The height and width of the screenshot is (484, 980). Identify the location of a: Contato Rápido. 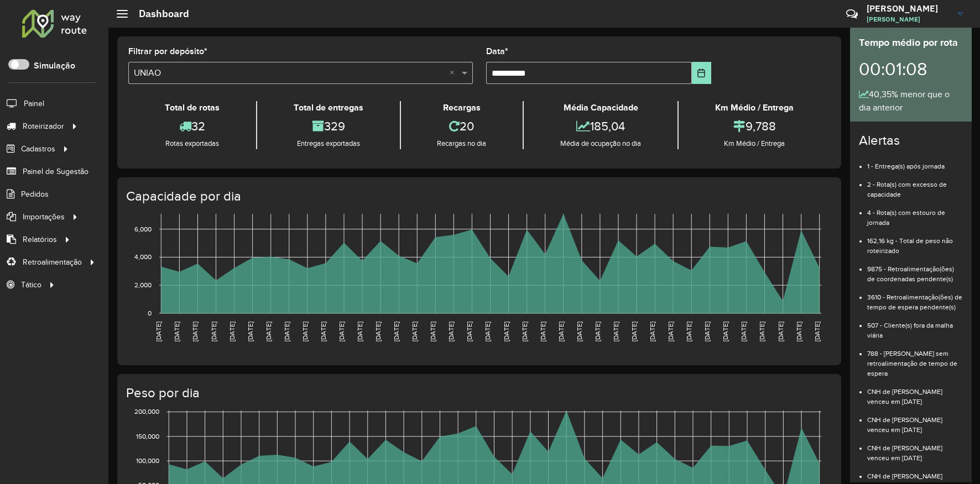
(851, 14).